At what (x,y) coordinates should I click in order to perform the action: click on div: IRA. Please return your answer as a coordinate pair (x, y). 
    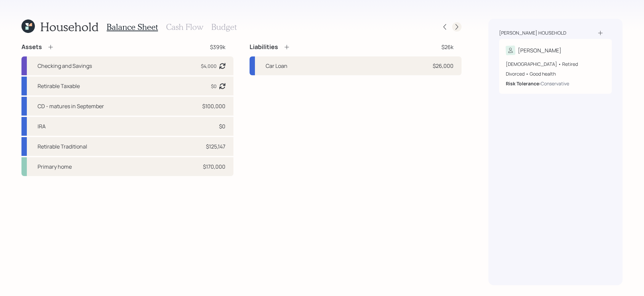
    Looking at the image, I should click on (41, 126).